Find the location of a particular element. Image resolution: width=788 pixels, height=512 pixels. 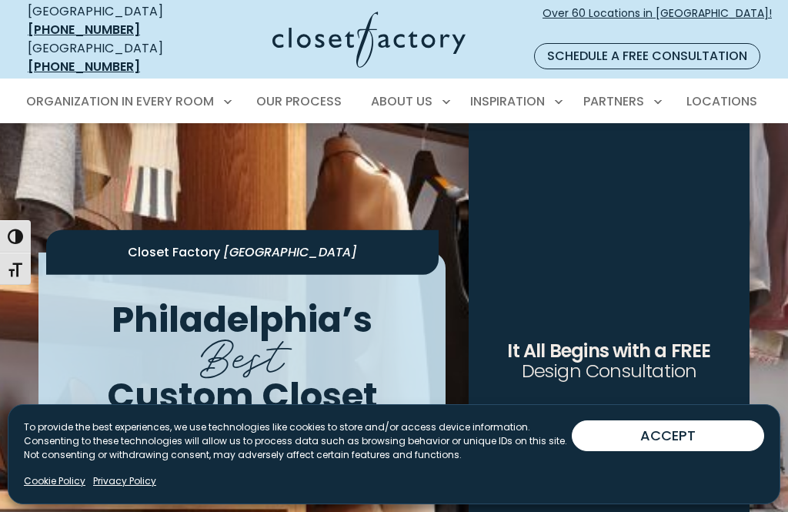

span: Design Consultation is located at coordinates (610, 370).